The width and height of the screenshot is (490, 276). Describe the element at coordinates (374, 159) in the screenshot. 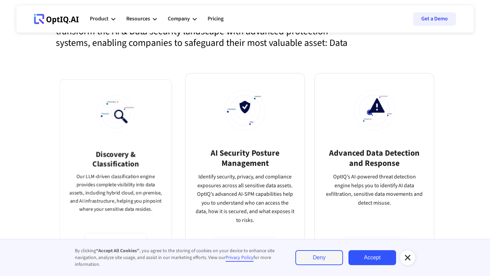

I see `h3: Advanced Data Detection and Response` at that location.